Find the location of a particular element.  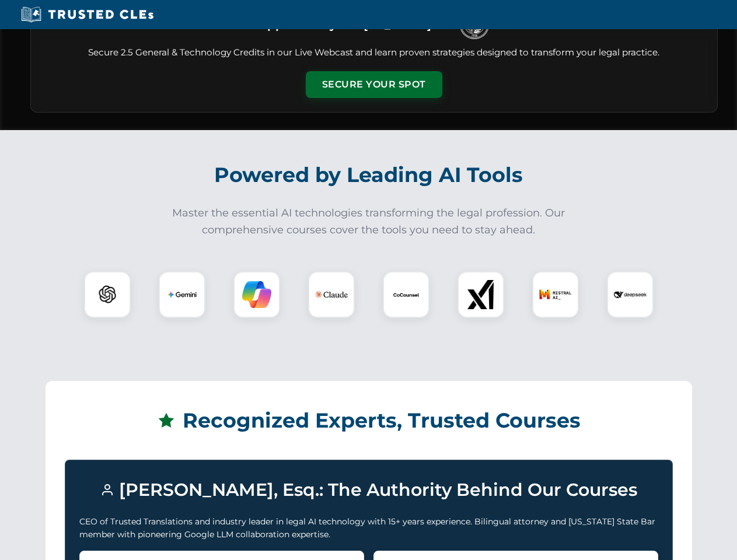

div: xAI is located at coordinates (481, 295).